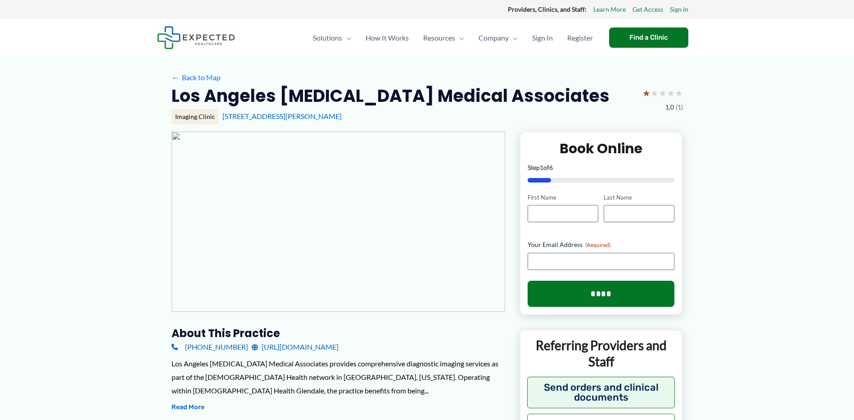  What do you see at coordinates (679, 107) in the screenshot?
I see `span: (1)` at bounding box center [679, 107].